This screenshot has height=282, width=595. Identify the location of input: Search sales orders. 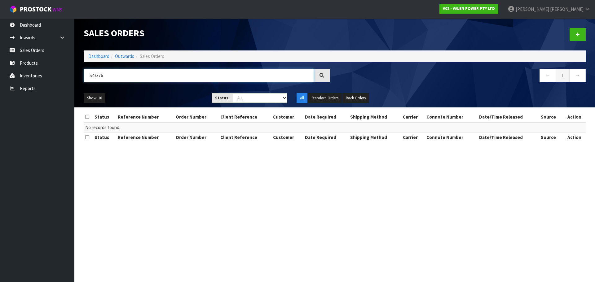
(199, 75).